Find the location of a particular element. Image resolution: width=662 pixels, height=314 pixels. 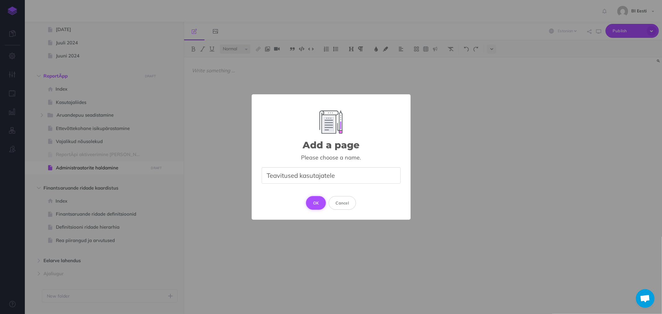

img: Add Element Image is located at coordinates (331, 122).